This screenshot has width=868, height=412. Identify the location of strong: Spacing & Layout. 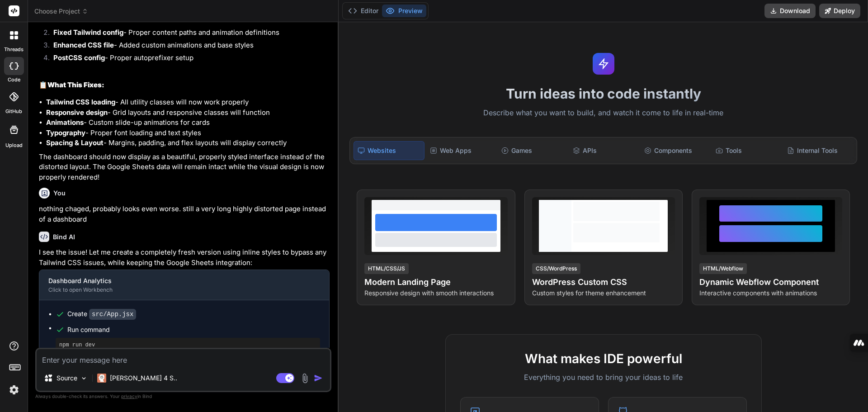
(74, 142).